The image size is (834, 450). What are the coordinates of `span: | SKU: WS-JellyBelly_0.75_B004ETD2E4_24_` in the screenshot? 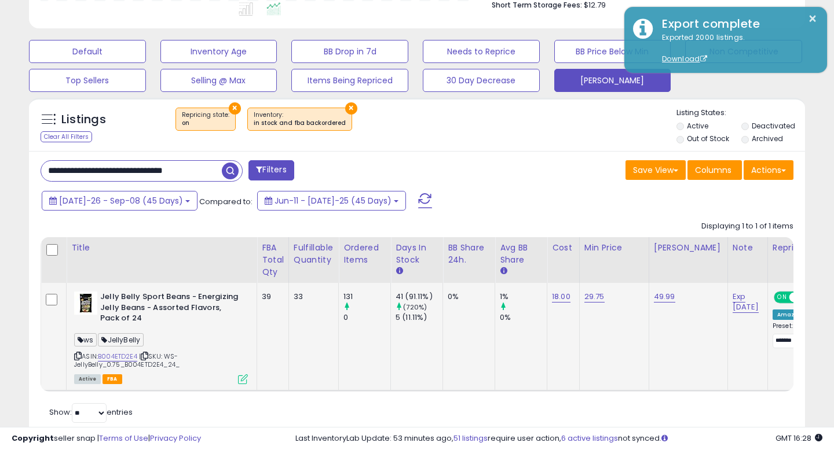 It's located at (127, 361).